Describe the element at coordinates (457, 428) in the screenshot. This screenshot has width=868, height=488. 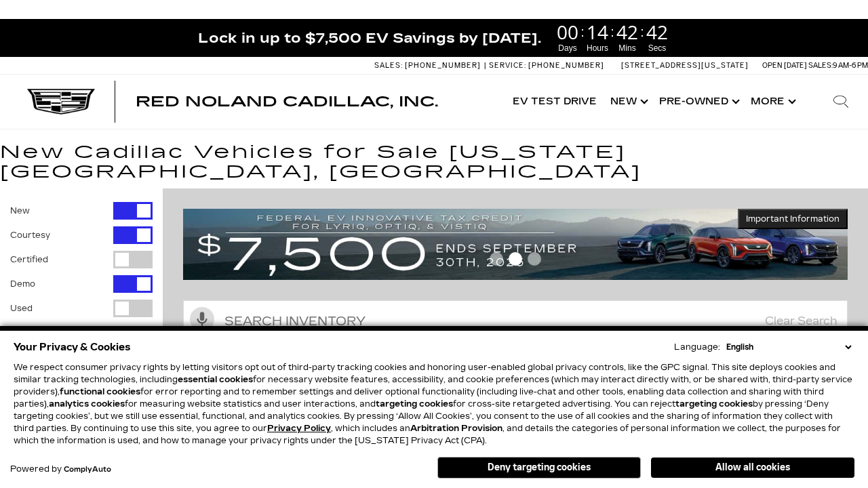
I see `strong: Arbitration Provision` at that location.